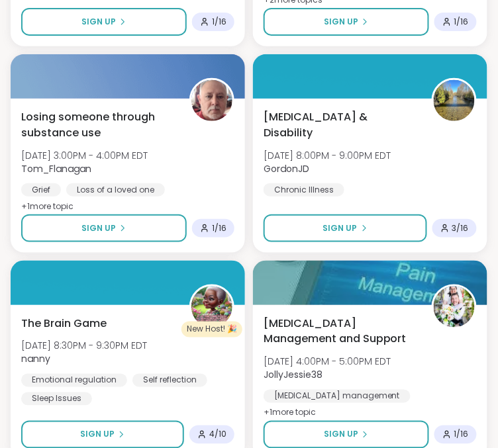  What do you see at coordinates (212, 101) in the screenshot?
I see `img: Tom_Flanagan` at bounding box center [212, 101].